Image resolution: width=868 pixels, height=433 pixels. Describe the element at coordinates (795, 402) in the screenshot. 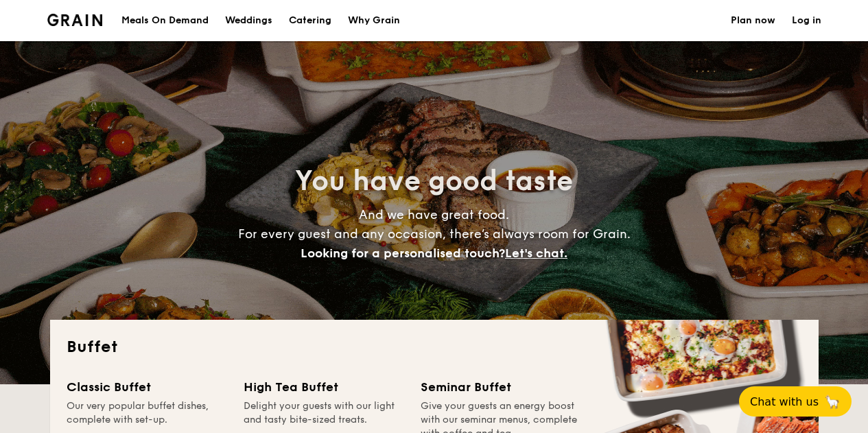

I see `button: Chat with us🦙` at that location.